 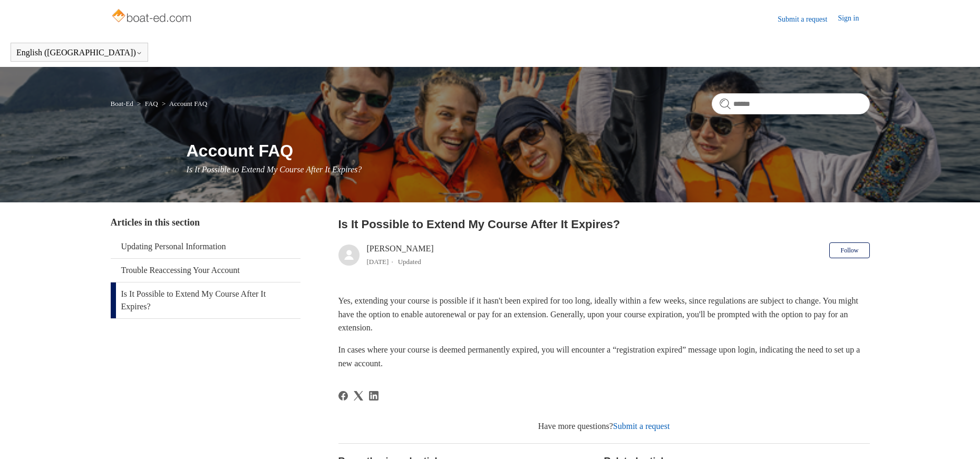 What do you see at coordinates (604, 356) in the screenshot?
I see `p: In cases where your course is deemed permanently expired, you will encounter a “registration expi...` at bounding box center [604, 356].